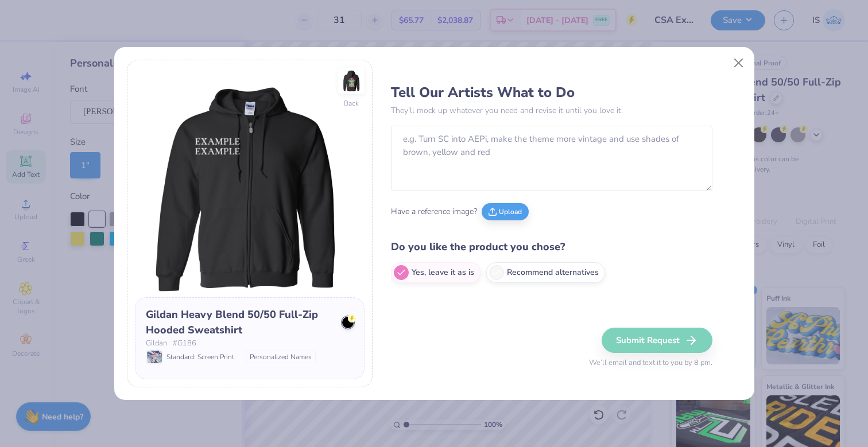 The width and height of the screenshot is (868, 447). Describe the element at coordinates (434, 211) in the screenshot. I see `span: Have a reference image?` at that location.